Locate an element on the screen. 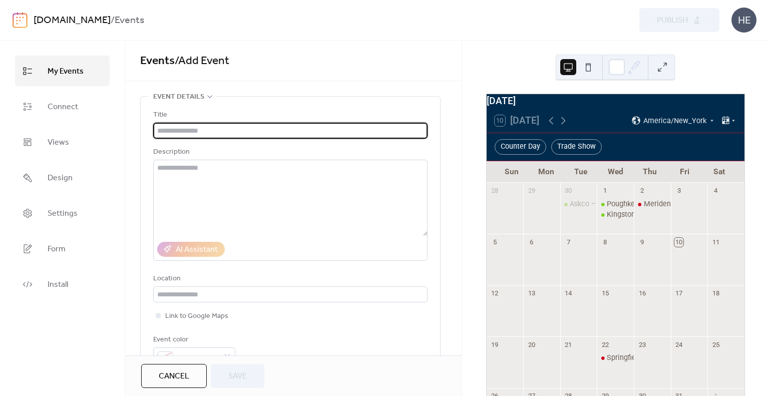 The image size is (769, 396). div: 12 is located at coordinates (494, 293).